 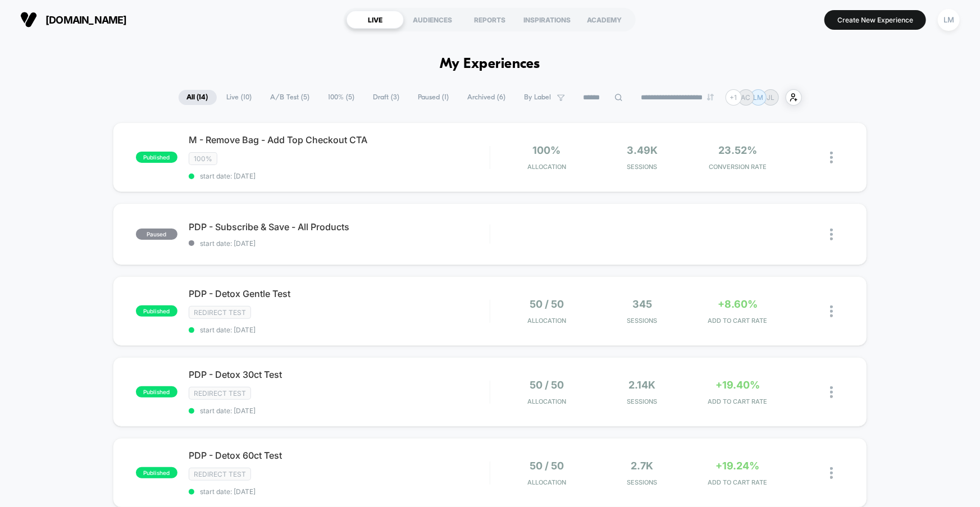 I want to click on div: INSPIRATIONS, so click(x=547, y=20).